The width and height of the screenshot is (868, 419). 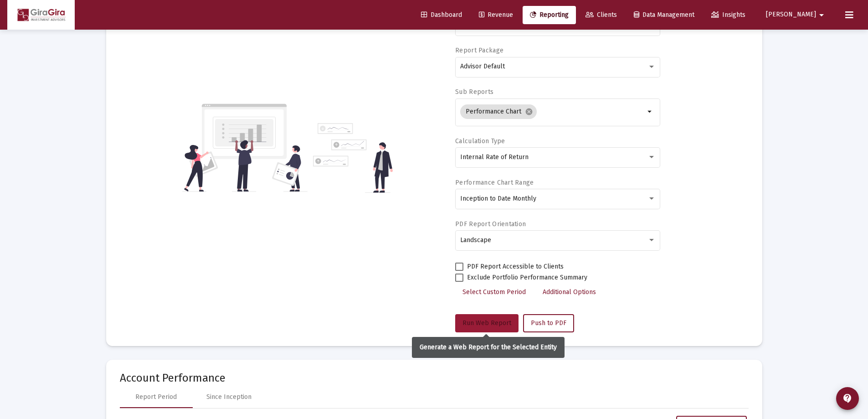 I want to click on span: Select Custom Period, so click(x=494, y=292).